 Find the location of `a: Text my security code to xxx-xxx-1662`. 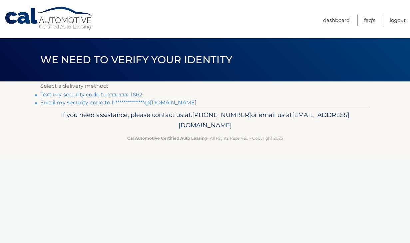

a: Text my security code to xxx-xxx-1662 is located at coordinates (91, 95).